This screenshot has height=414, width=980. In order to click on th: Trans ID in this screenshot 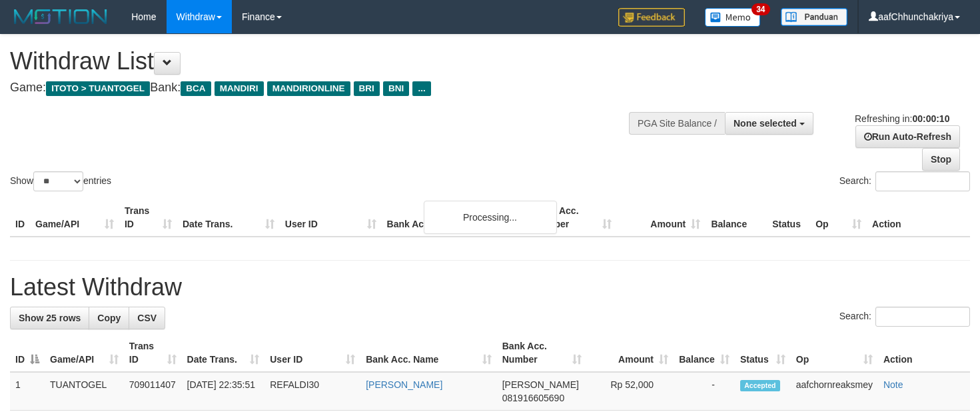, I will do `click(148, 218)`.